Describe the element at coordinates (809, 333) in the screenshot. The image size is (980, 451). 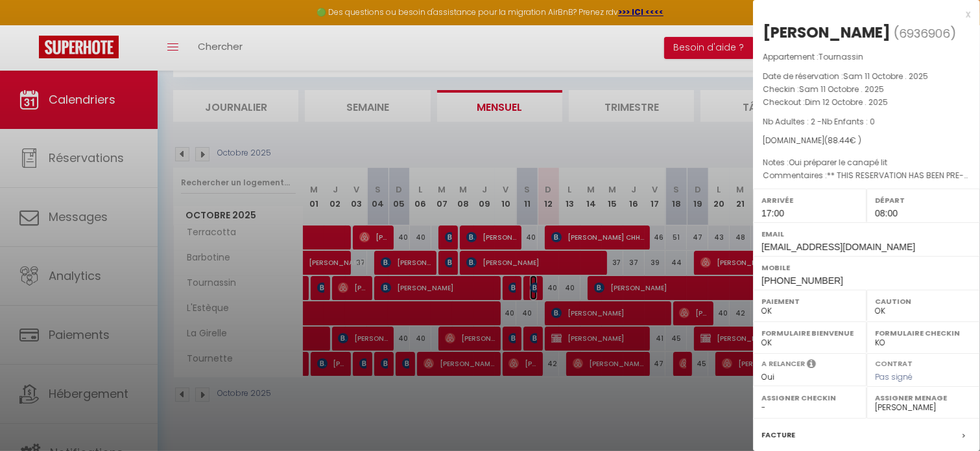
I see `label: Formulaire Bienvenue` at that location.